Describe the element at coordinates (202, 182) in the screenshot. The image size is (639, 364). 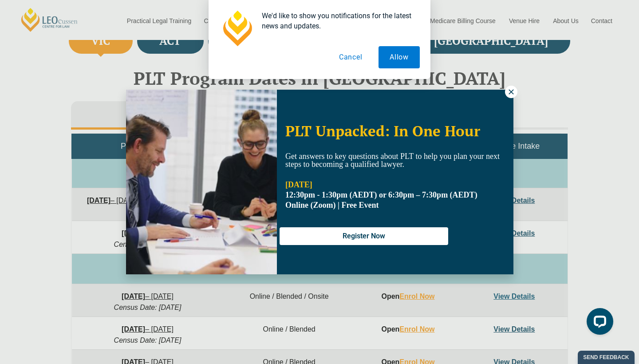
I see `img: Woman in yellow blouse holding folders looking to the right and smiling` at that location.